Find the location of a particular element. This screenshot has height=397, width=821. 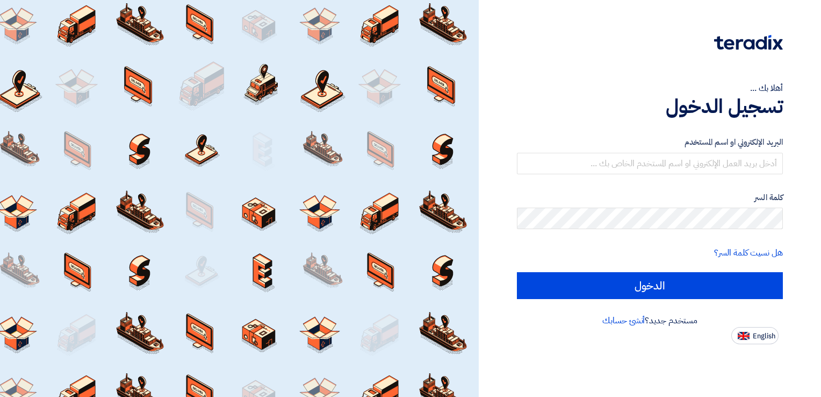

label: البريد الإلكتروني او اسم المستخدم is located at coordinates (650, 142).